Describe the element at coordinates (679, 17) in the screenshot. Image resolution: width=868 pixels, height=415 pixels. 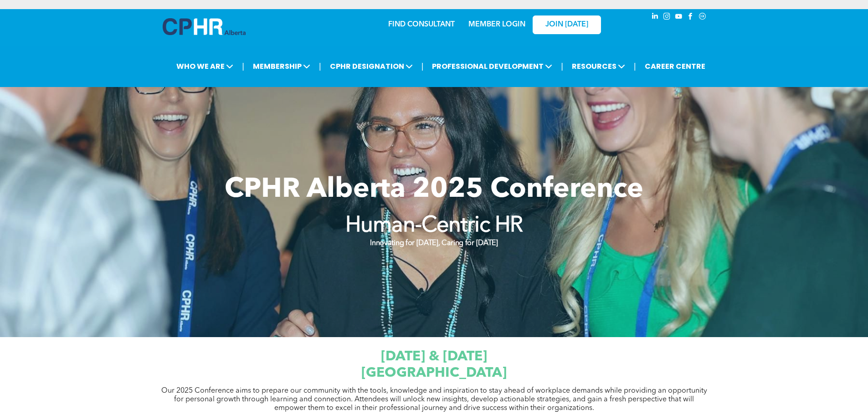
I see `a: youtube` at that location.